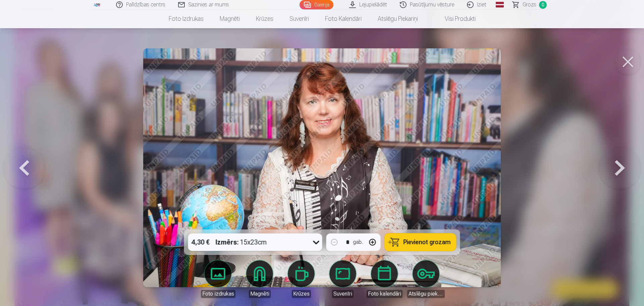 This screenshot has width=644, height=306. Describe the element at coordinates (201, 242) in the screenshot. I see `div: 4,30 €` at that location.